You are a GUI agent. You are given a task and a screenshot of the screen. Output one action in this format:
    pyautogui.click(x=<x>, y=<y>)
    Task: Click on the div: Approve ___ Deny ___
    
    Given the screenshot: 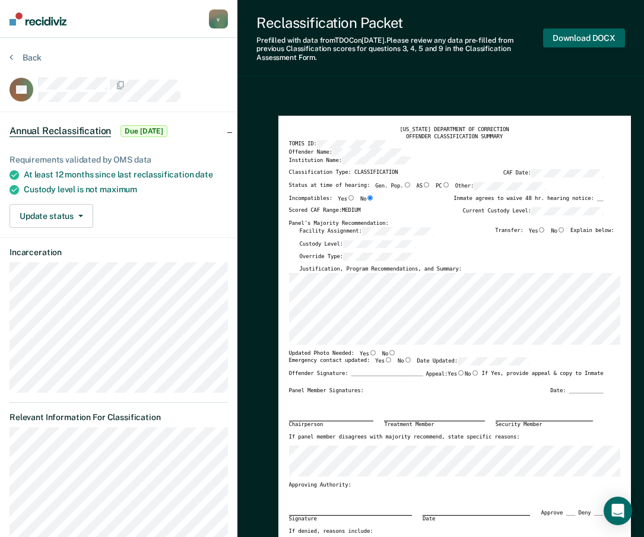 What is the action you would take?
    pyautogui.click(x=571, y=519)
    